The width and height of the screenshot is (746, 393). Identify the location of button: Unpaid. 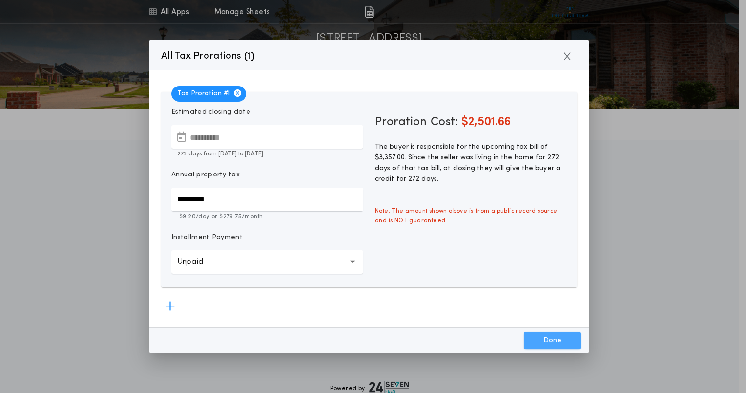
(267, 262).